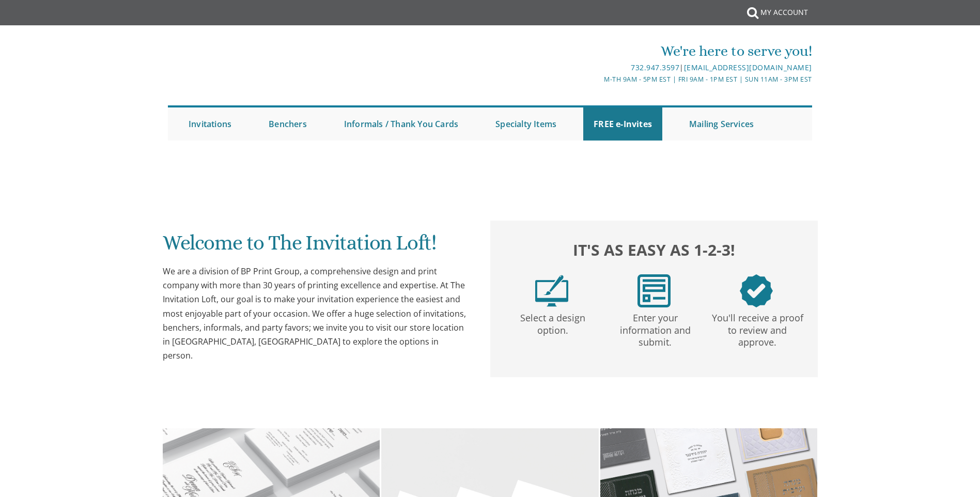 Image resolution: width=980 pixels, height=497 pixels. Describe the element at coordinates (598, 51) in the screenshot. I see `div: We're here to serve you!` at that location.